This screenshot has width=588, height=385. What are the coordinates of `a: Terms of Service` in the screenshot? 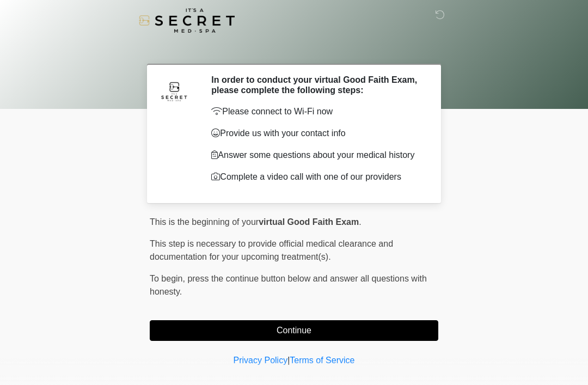 It's located at (322, 360).